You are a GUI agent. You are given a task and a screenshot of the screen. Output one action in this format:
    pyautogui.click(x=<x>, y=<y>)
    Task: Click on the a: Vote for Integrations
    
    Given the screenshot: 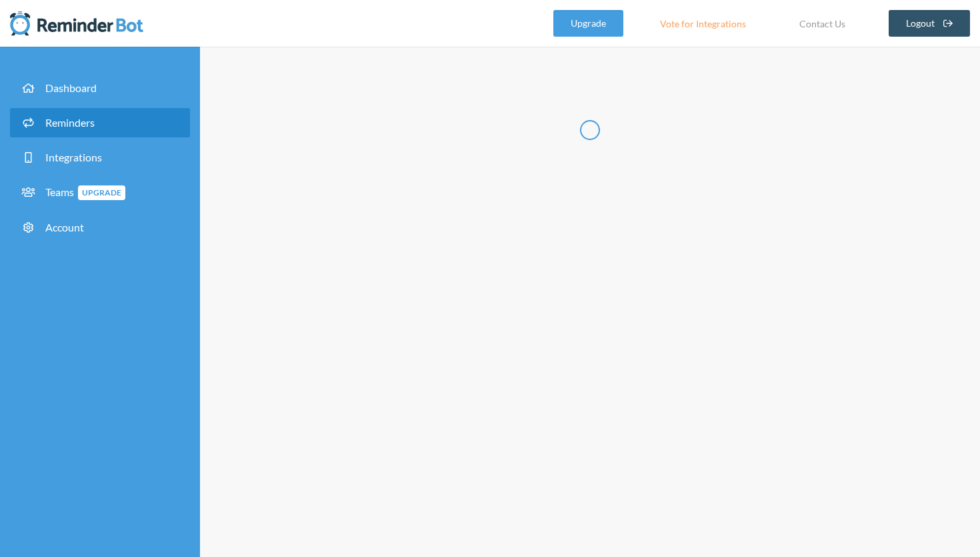 What is the action you would take?
    pyautogui.click(x=703, y=24)
    